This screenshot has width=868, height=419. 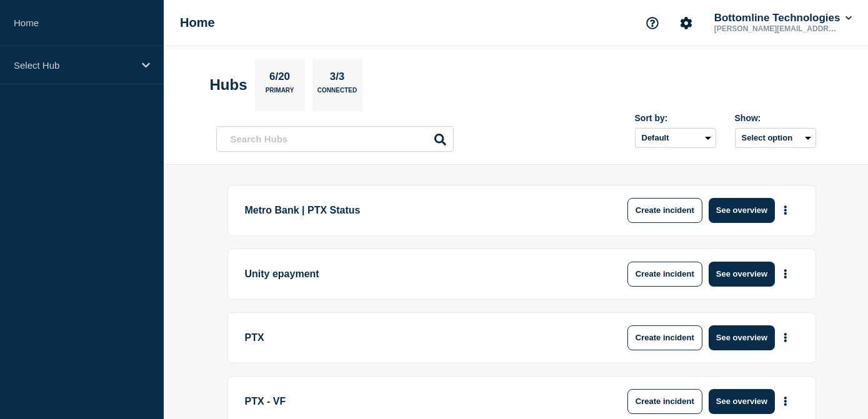 I want to click on p: PTX, so click(x=417, y=338).